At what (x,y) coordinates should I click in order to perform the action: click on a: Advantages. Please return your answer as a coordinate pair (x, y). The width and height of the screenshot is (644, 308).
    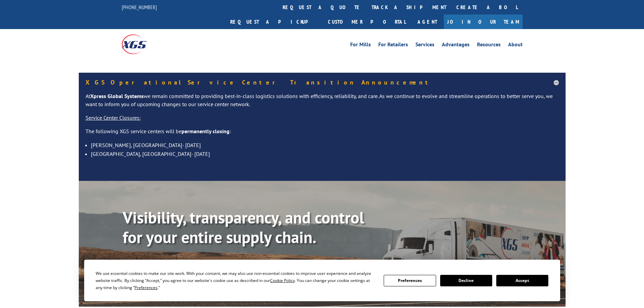
    Looking at the image, I should click on (456, 46).